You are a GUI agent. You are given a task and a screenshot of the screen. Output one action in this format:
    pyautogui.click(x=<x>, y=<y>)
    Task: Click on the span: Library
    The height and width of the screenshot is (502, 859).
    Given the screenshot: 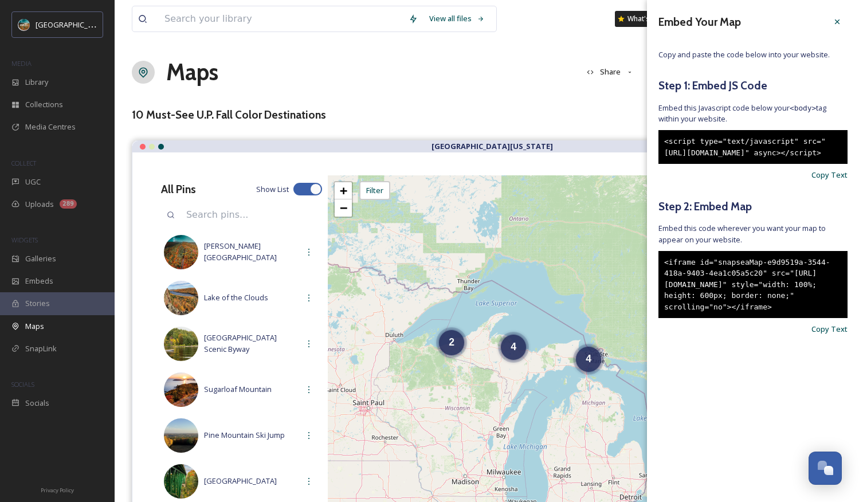 What is the action you would take?
    pyautogui.click(x=37, y=82)
    